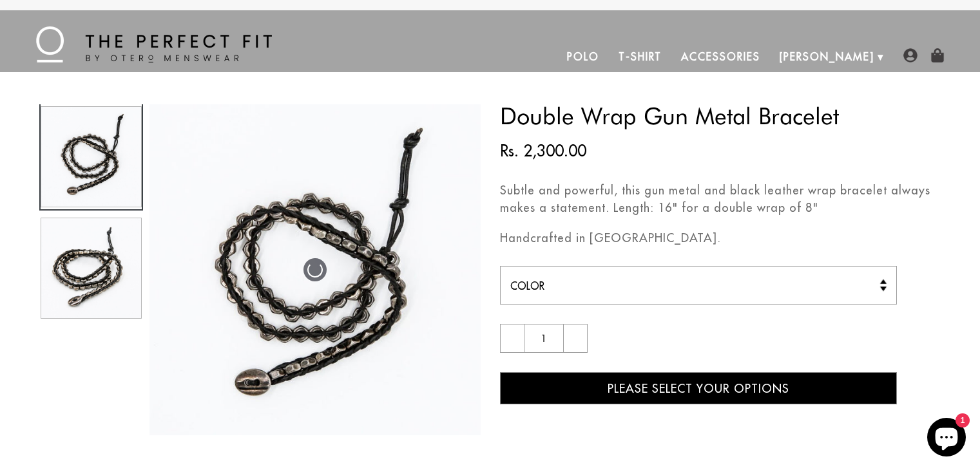  Describe the element at coordinates (154, 45) in the screenshot. I see `img: The Perfect Fit - by Otero Menswear - Logo` at that location.